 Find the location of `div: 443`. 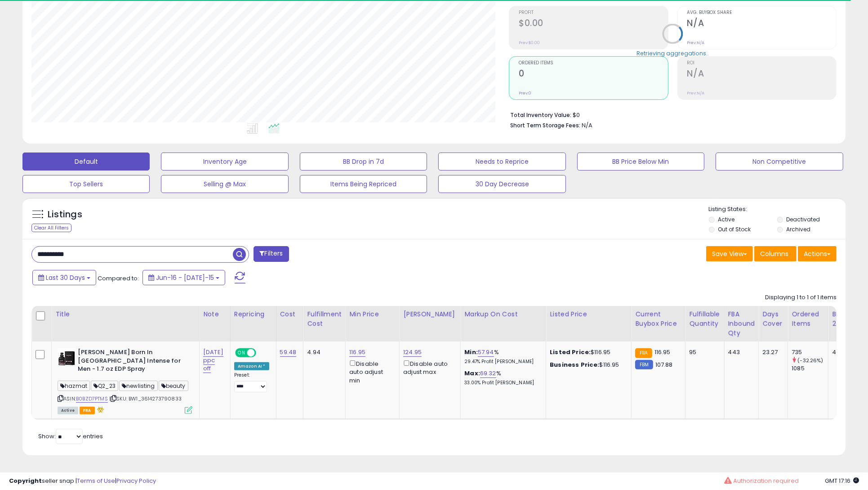

div: 443 is located at coordinates (740, 352).